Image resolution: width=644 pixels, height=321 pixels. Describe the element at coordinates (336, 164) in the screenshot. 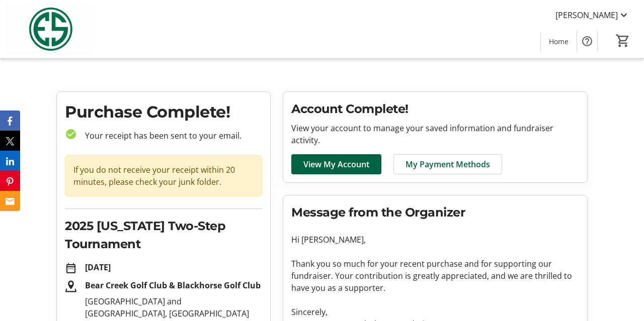

I see `a: View My Account` at that location.